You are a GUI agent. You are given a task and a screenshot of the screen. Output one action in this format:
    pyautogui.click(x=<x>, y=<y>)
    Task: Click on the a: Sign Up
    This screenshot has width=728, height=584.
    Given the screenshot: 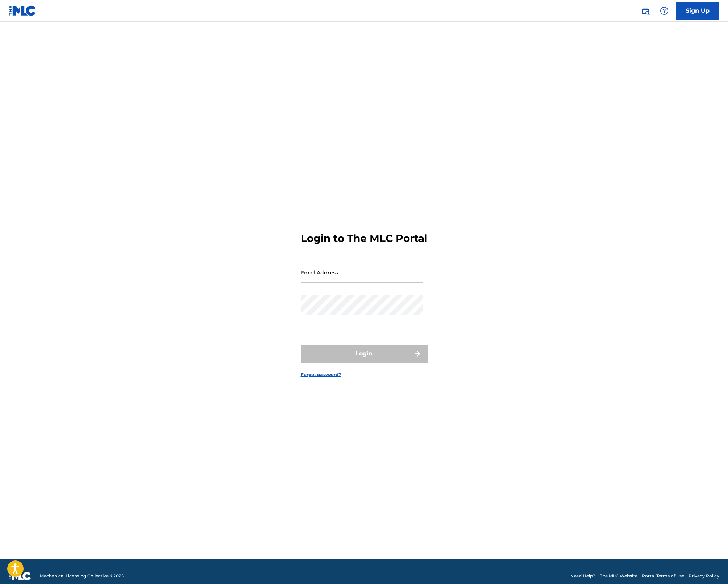 What is the action you would take?
    pyautogui.click(x=698, y=11)
    